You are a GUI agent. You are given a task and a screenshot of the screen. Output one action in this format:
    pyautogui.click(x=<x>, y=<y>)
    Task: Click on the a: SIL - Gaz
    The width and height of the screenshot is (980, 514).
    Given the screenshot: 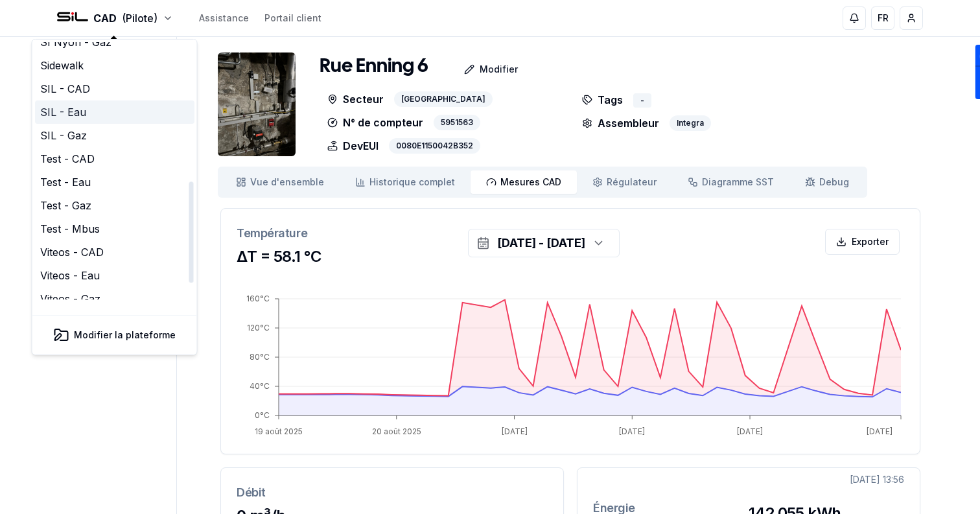 What is the action you would take?
    pyautogui.click(x=115, y=135)
    